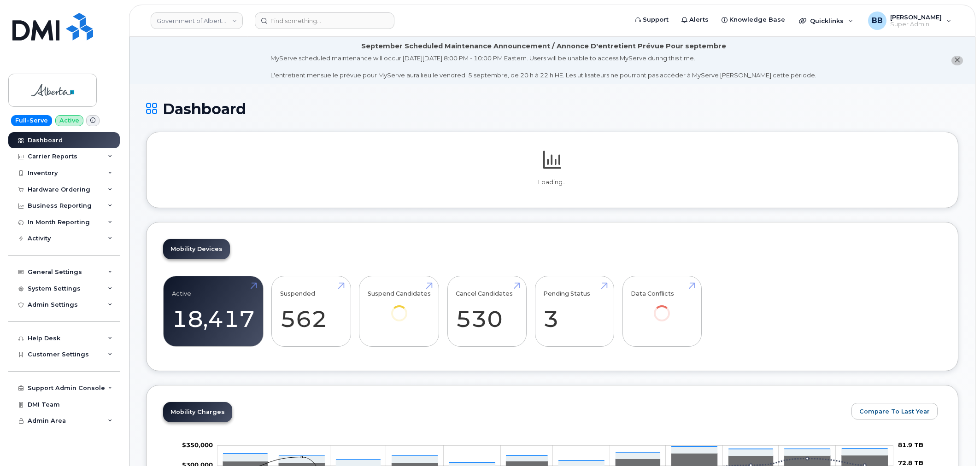 This screenshot has width=980, height=466. Describe the element at coordinates (552, 109) in the screenshot. I see `h1: Dashboard` at that location.